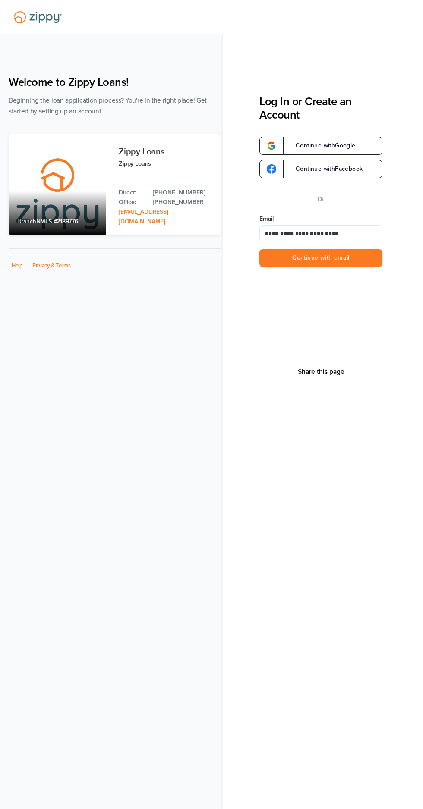 The width and height of the screenshot is (423, 809). Describe the element at coordinates (143, 217) in the screenshot. I see `a: Email Address: zippyguide@zippymh.com` at that location.